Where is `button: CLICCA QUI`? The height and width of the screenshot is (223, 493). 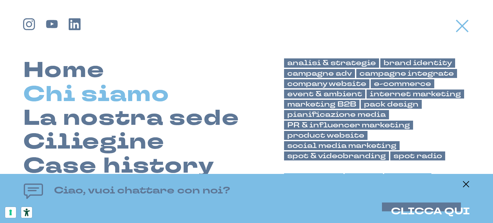
button: CLICCA QUI is located at coordinates (431, 211).